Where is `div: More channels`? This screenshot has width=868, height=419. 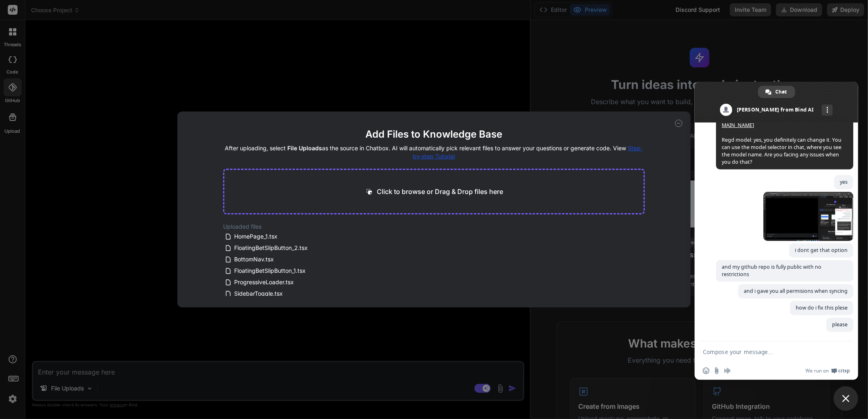 div: More channels is located at coordinates (827, 110).